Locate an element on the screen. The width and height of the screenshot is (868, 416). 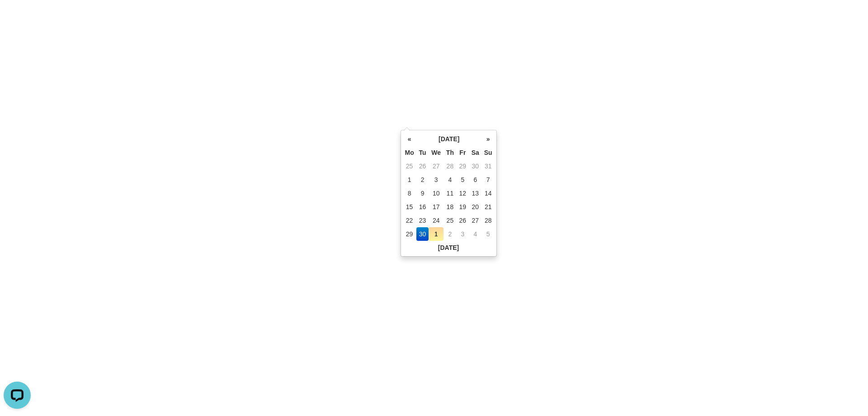
td: 31 is located at coordinates (488, 166).